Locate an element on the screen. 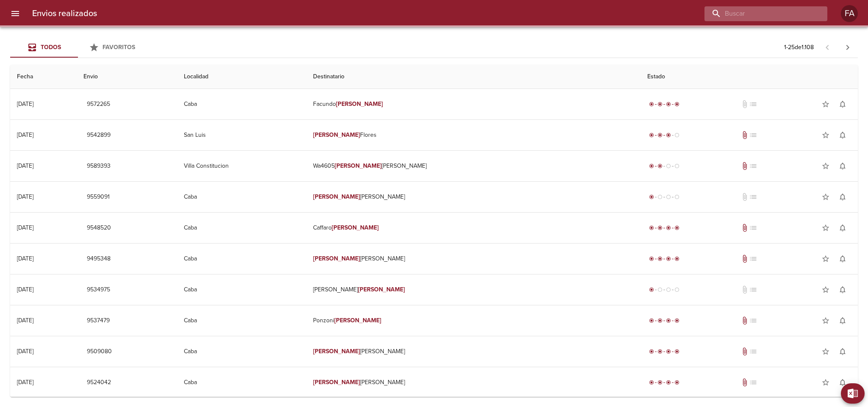 The height and width of the screenshot is (407, 868). div: En viaje is located at coordinates (665, 135).